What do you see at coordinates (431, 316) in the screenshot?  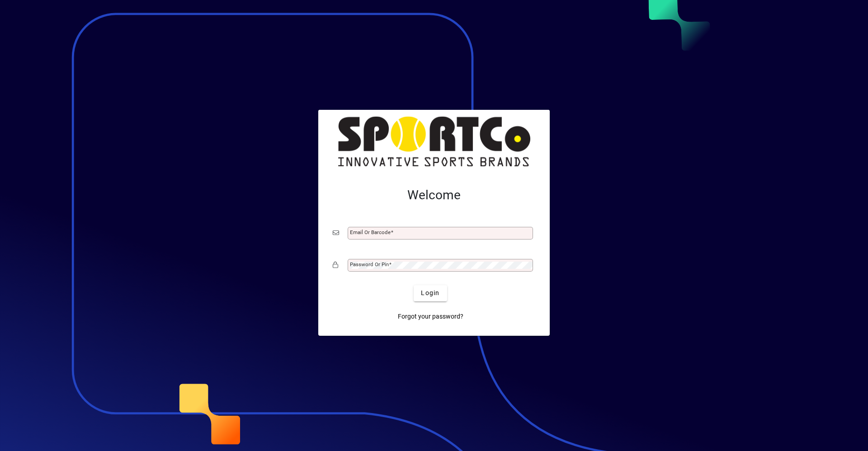 I see `span: Forgot your password?` at bounding box center [431, 316].